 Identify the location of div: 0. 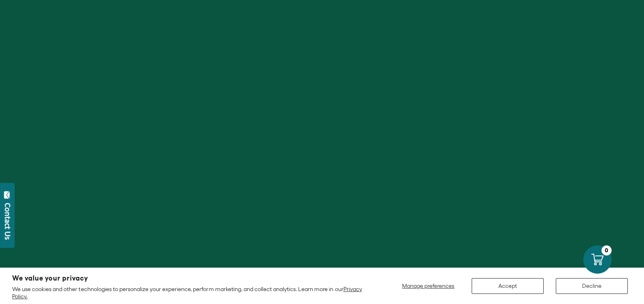
(606, 250).